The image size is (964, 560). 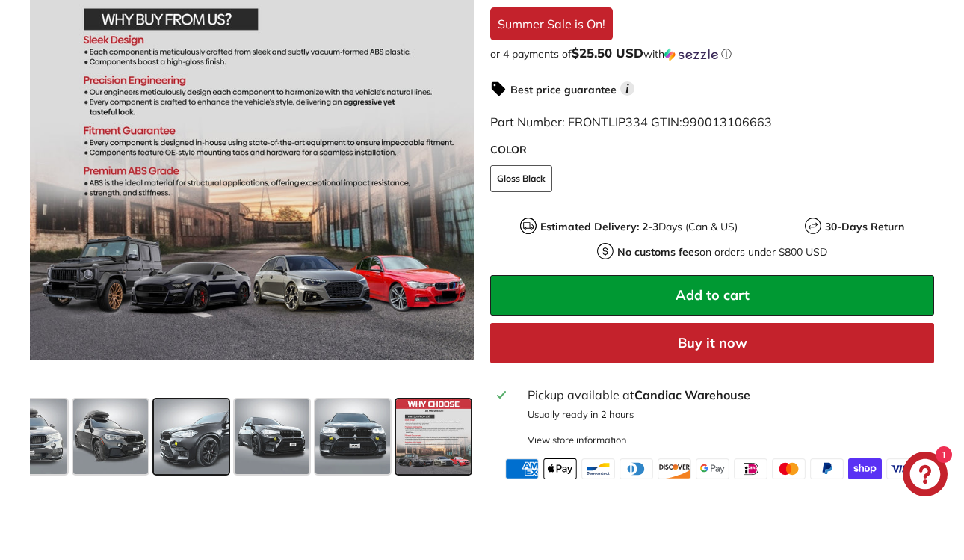 I want to click on p: on orders under $800 USD, so click(x=722, y=252).